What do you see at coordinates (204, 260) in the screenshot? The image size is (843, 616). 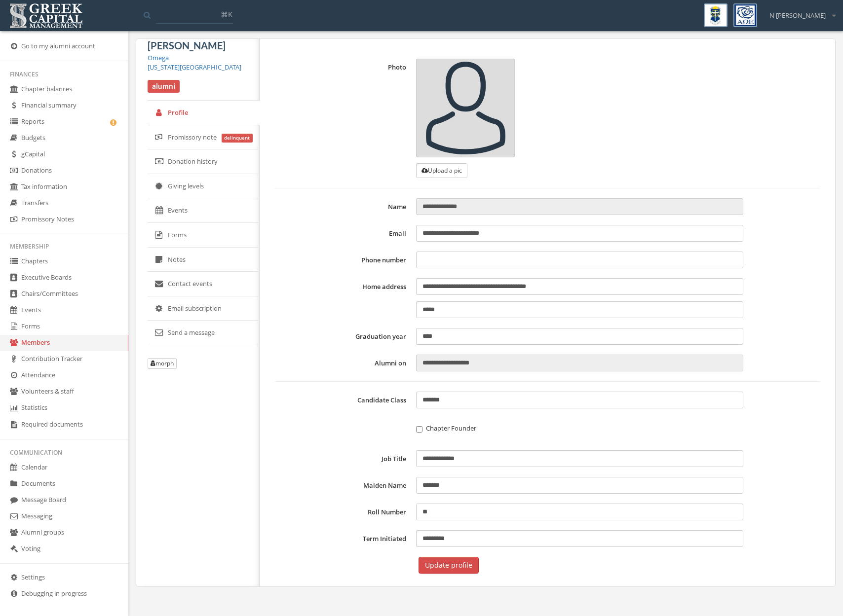 I see `a: Notes` at bounding box center [204, 260].